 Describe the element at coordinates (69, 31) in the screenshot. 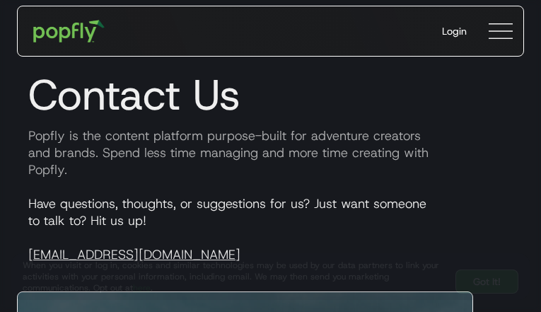

I see `a: home` at that location.